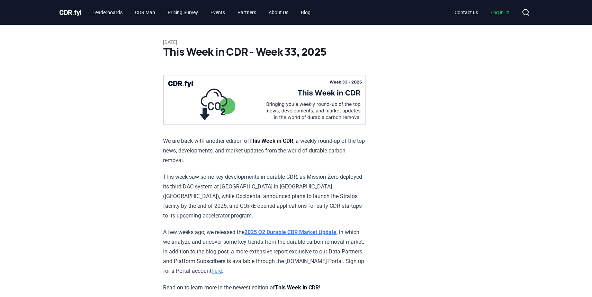  What do you see at coordinates (264, 197) in the screenshot?
I see `p: This week saw some key developments in durable CDR, as Mission Zero deployed its third DAC system...` at bounding box center [264, 197].